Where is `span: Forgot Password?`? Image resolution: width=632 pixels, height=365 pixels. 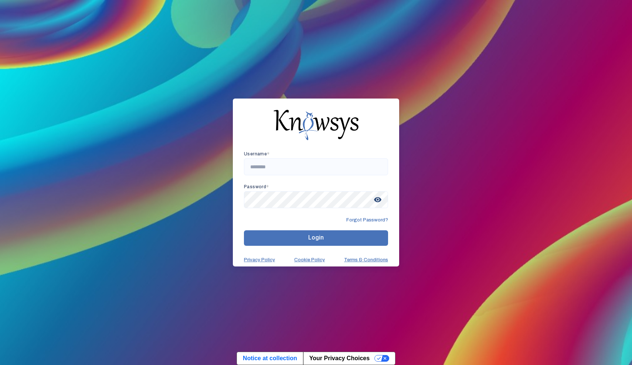 span: Forgot Password? is located at coordinates (367, 220).